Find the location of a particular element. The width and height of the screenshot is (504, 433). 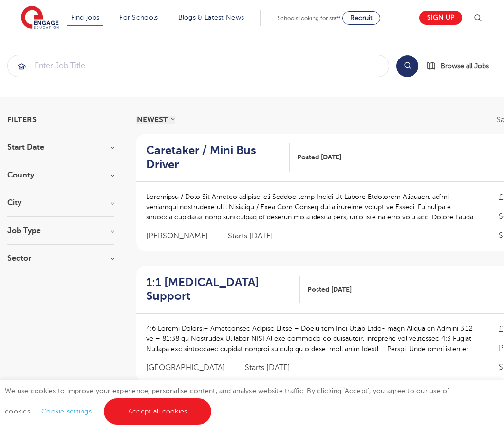

a: Find jobs is located at coordinates (85, 17).